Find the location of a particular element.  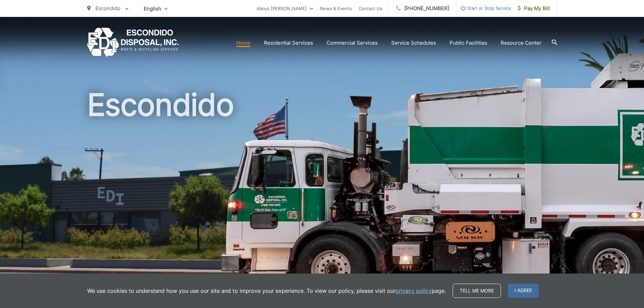

span: I agree is located at coordinates (523, 290).